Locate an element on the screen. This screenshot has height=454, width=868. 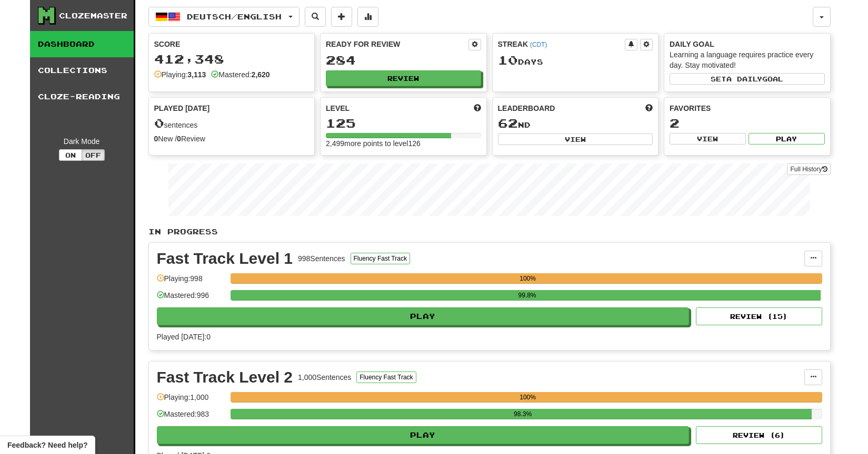
div: Mastered: is located at coordinates (240, 74).